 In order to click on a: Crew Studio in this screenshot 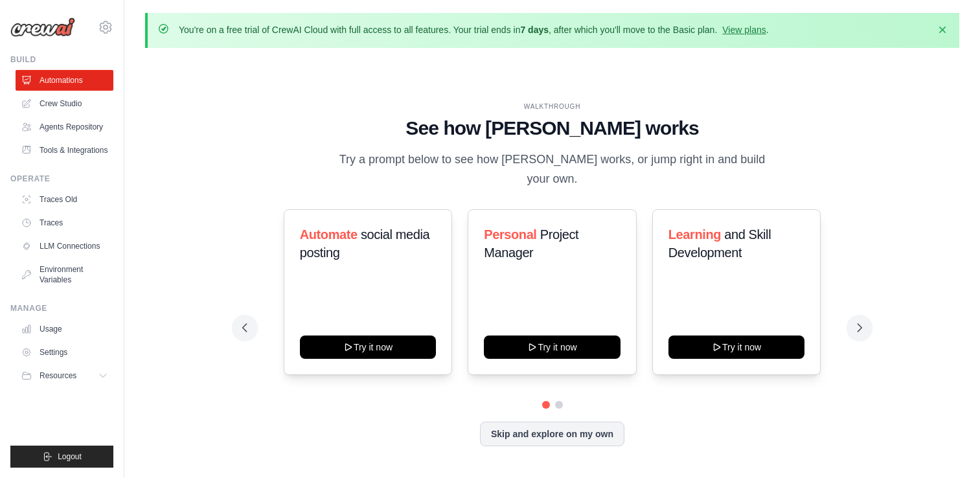, I will do `click(64, 103)`.